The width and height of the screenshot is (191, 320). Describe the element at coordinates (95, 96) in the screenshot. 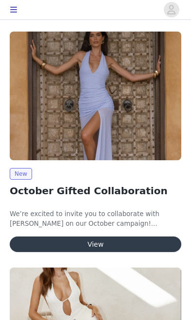

I see `img: Peppermayo EU` at that location.